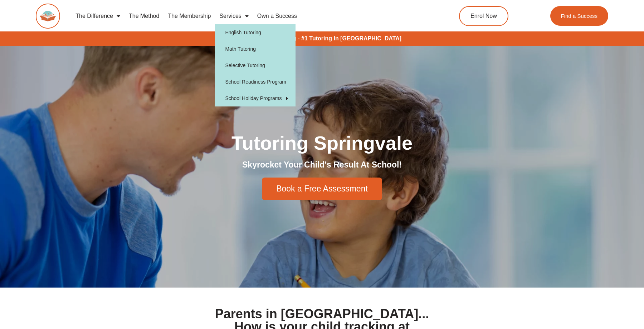  What do you see at coordinates (579, 16) in the screenshot?
I see `a: Find a Success` at bounding box center [579, 16].